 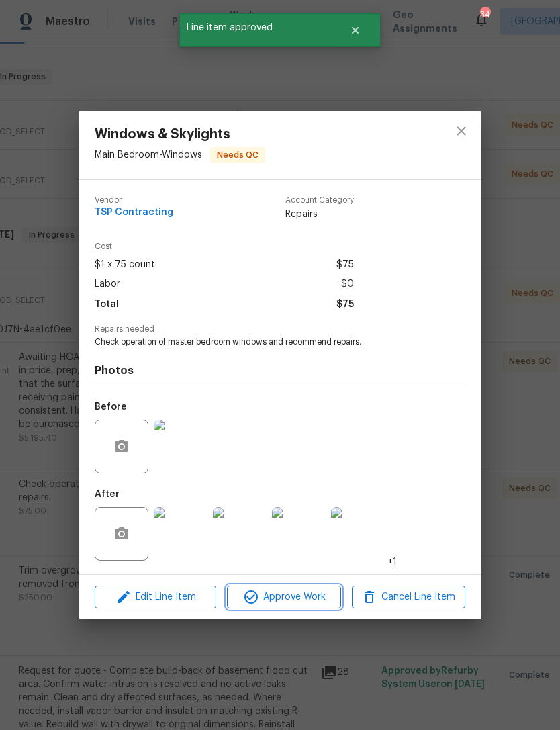 What do you see at coordinates (180, 135) in the screenshot?
I see `span: Windows & Skylights` at bounding box center [180, 135].